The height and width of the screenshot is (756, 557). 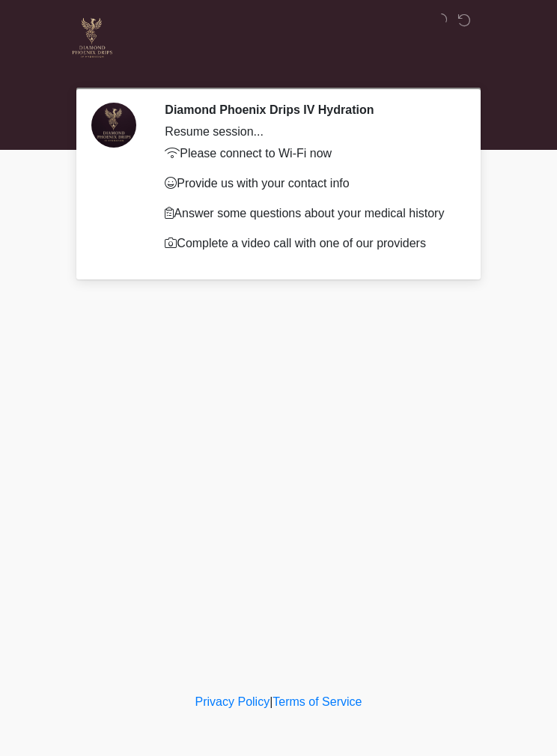 I want to click on a: Terms of Service, so click(x=317, y=701).